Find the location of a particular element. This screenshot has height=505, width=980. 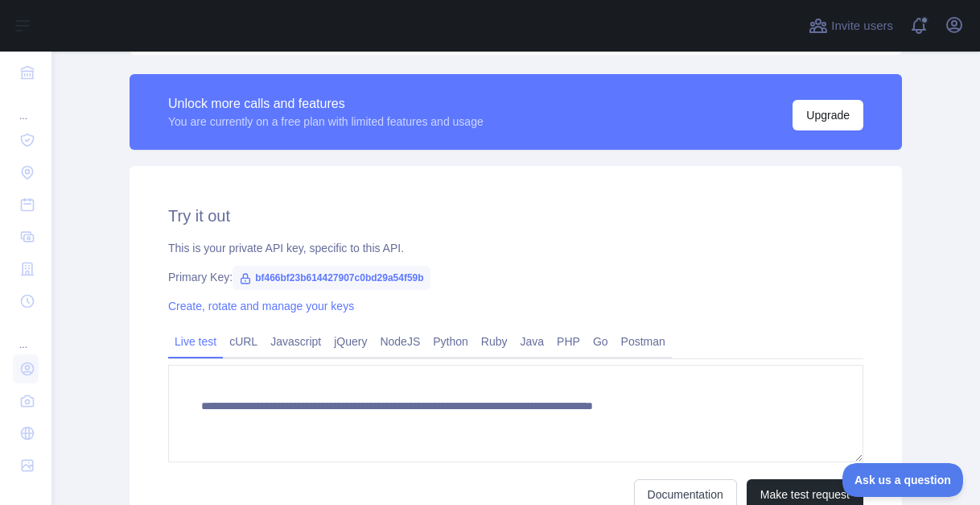

a: cURL is located at coordinates (243, 342).